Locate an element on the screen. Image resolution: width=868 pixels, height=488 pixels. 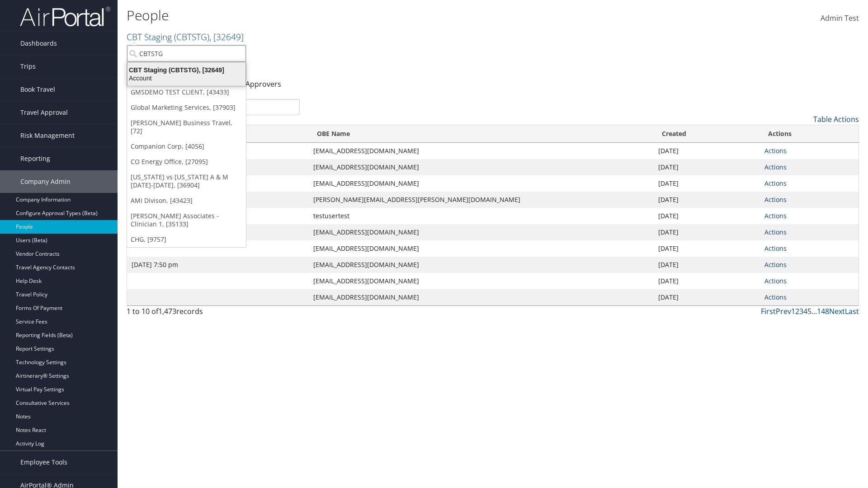
a: 1 is located at coordinates (793, 311).